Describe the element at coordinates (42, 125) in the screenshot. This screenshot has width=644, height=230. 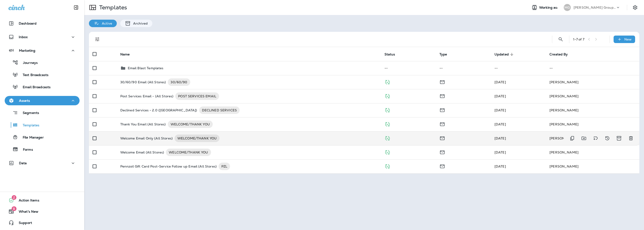
I see `button: Templates` at that location.